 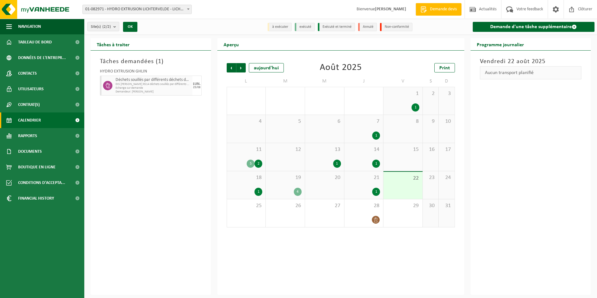 What do you see at coordinates (438, 9) in the screenshot?
I see `a: Demande devis` at bounding box center [438, 9].